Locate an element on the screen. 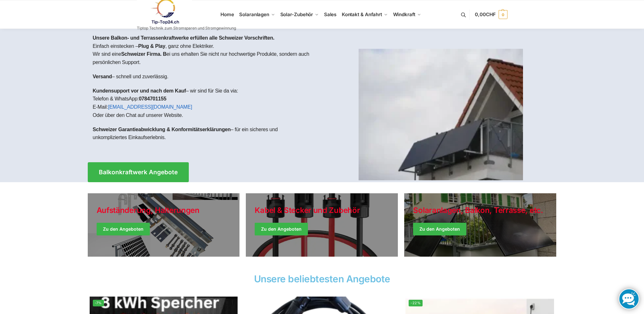  span: 0 is located at coordinates (503, 15).